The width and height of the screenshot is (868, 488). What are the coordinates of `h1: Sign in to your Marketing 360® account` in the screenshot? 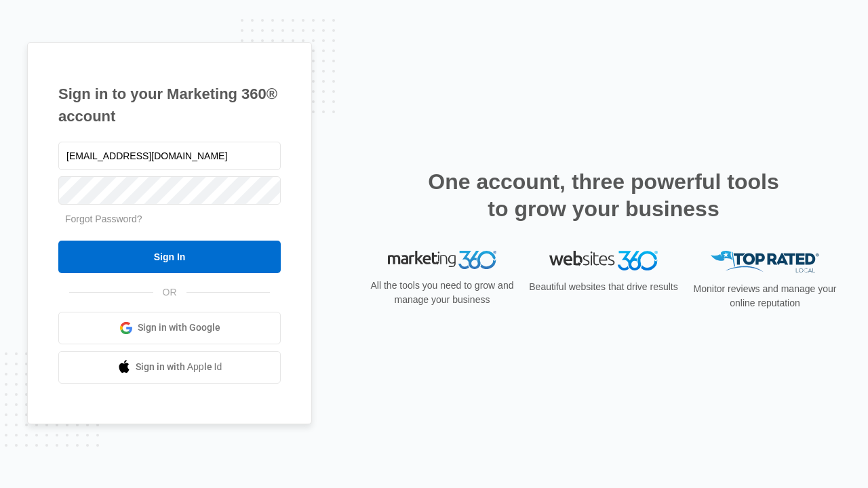 It's located at (170, 105).